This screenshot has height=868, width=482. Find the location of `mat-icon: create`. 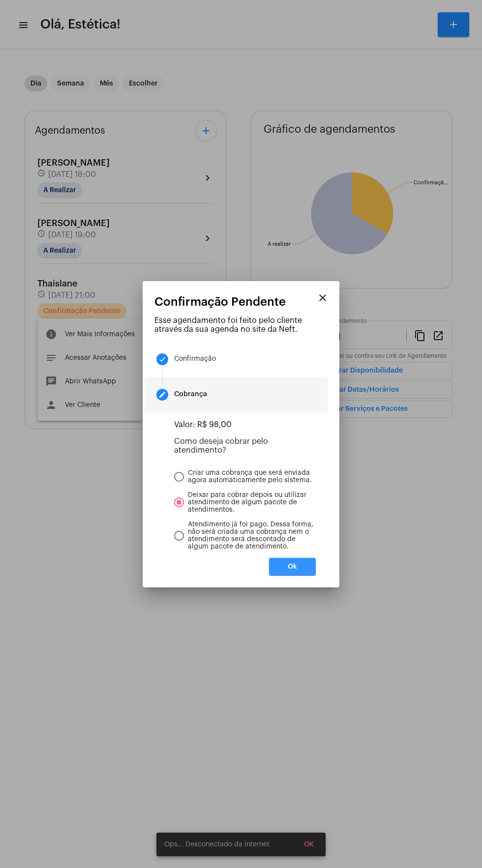

mat-icon: create is located at coordinates (162, 394).